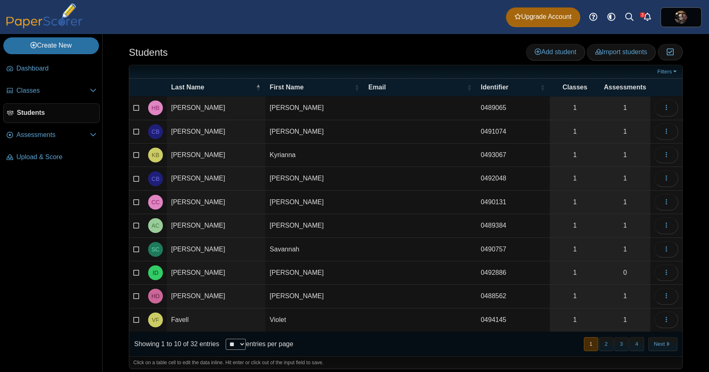 The height and width of the screenshot is (372, 709). What do you see at coordinates (156, 202) in the screenshot?
I see `span: Camille Castillo` at bounding box center [156, 202].